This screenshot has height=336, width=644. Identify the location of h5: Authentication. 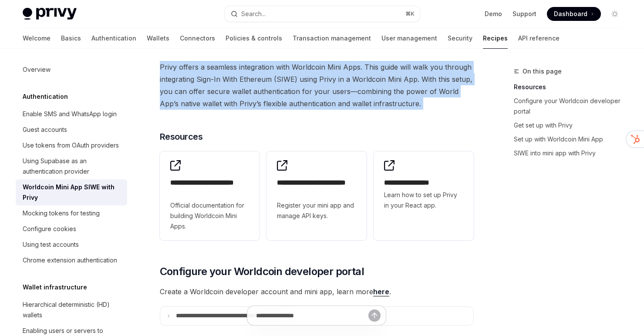
(45, 97).